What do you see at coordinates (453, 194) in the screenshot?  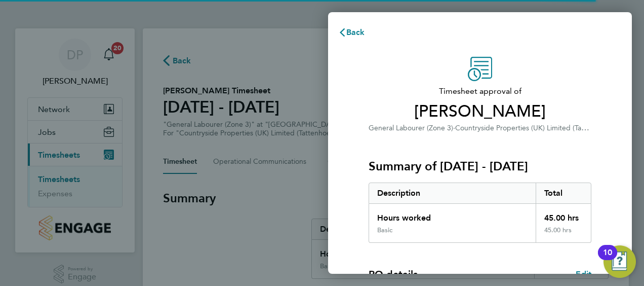 I see `div: Description` at bounding box center [453, 194].